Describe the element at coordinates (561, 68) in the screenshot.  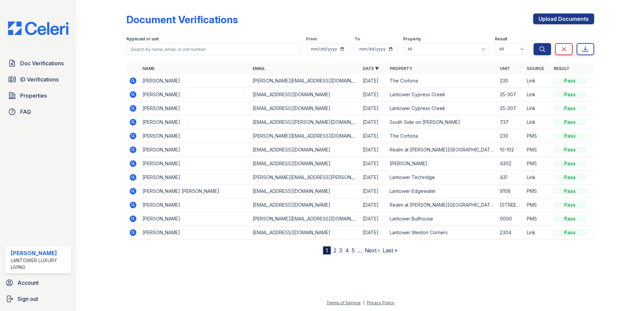
I see `a: Result` at that location.